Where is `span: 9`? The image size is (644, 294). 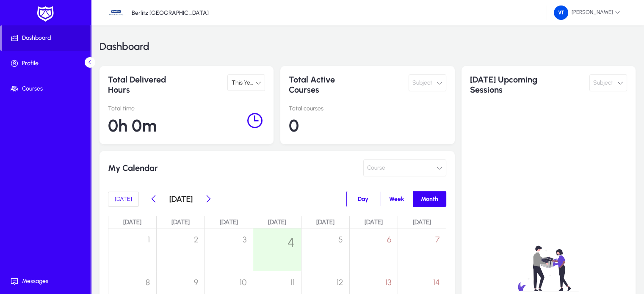
span: 9 is located at coordinates (196, 282).